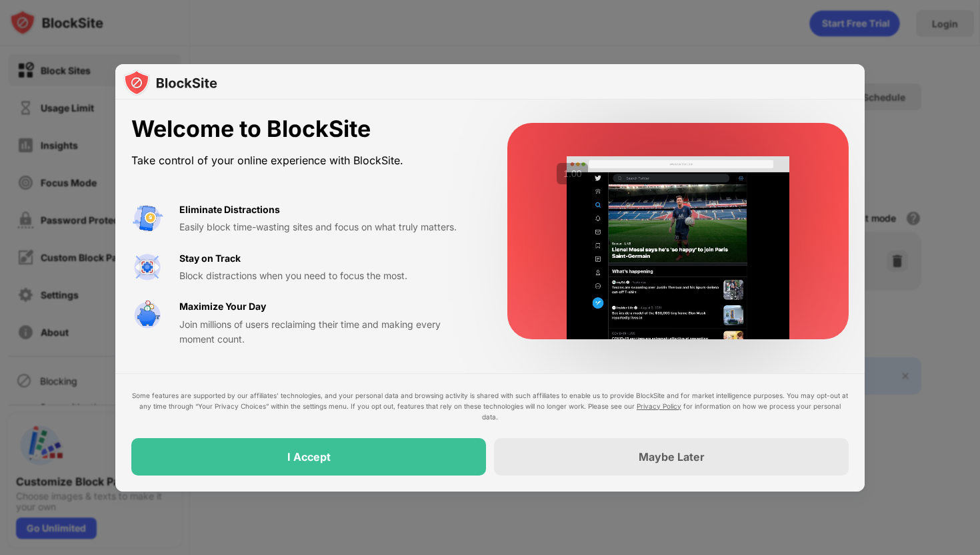 This screenshot has width=980, height=555. What do you see at coordinates (147, 315) in the screenshot?
I see `img: value-safe-time.svg` at bounding box center [147, 315].